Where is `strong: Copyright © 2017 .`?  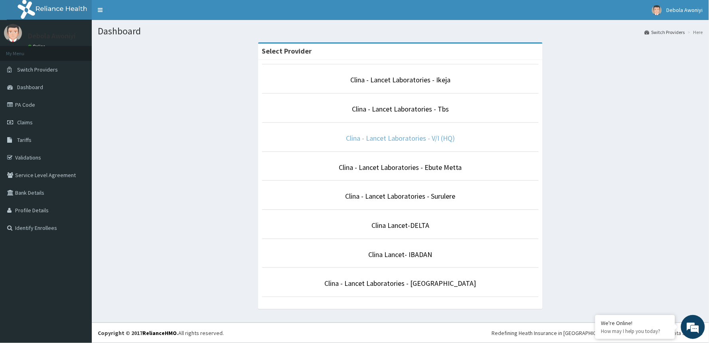 strong: Copyright © 2017 . is located at coordinates (138, 333).